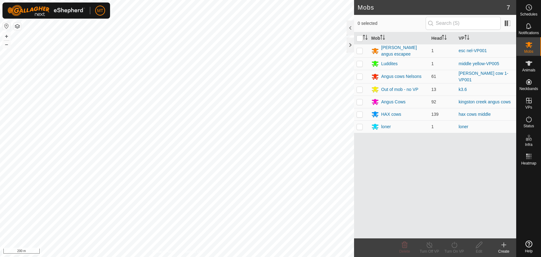  I want to click on div: loner, so click(386, 126).